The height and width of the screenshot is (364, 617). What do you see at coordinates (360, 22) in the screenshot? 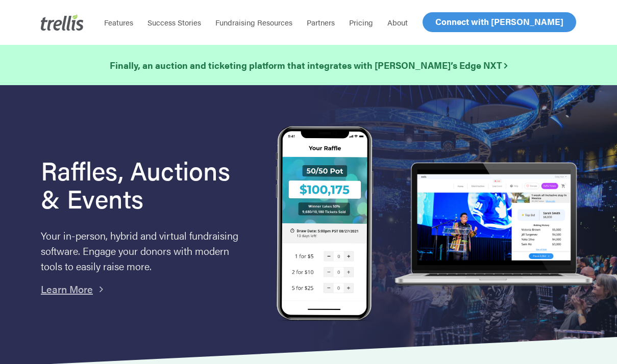
I see `a: Pricing` at bounding box center [360, 22].